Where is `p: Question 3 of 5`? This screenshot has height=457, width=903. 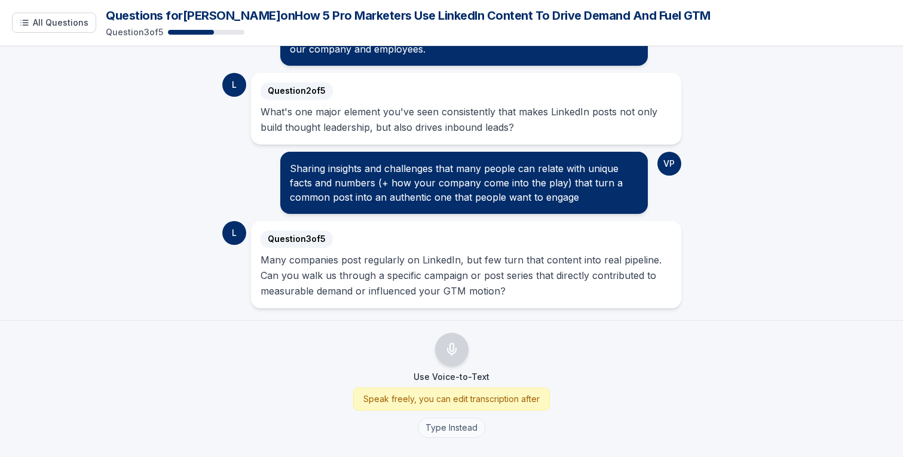
p: Question 3 of 5 is located at coordinates (134, 32).